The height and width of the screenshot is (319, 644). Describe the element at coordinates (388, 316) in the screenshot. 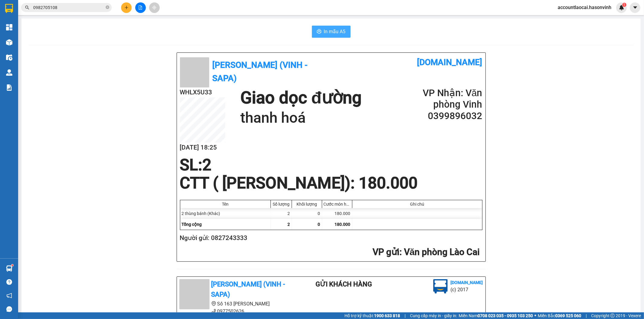

I see `strong: 1900 633 818` at that location.